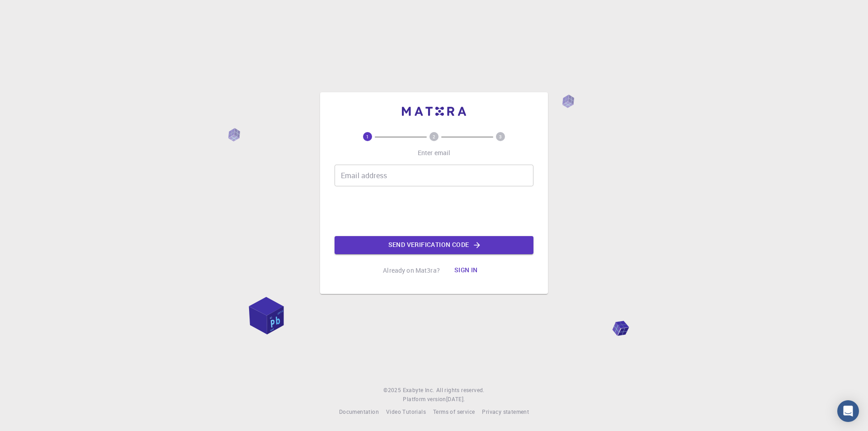 The image size is (868, 431). Describe the element at coordinates (359, 412) in the screenshot. I see `a: Documentation` at that location.